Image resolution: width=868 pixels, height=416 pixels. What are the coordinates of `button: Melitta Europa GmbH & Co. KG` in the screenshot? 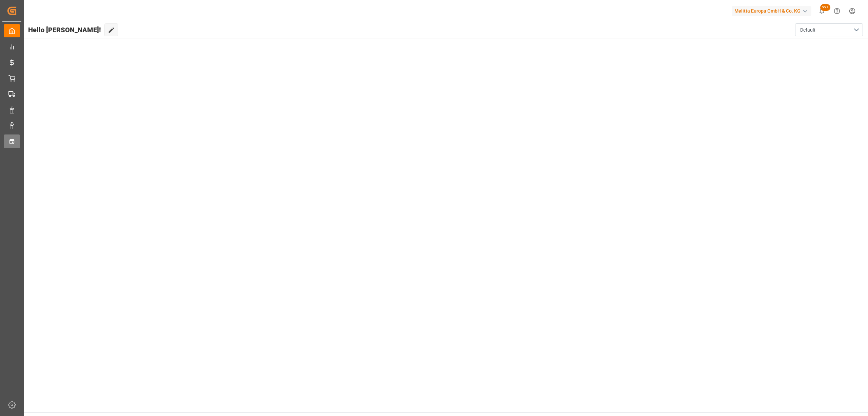 It's located at (773, 11).